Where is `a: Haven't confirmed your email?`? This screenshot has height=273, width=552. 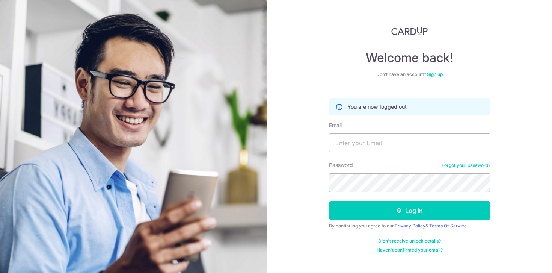
a: Haven't confirmed your email? is located at coordinates (410, 250).